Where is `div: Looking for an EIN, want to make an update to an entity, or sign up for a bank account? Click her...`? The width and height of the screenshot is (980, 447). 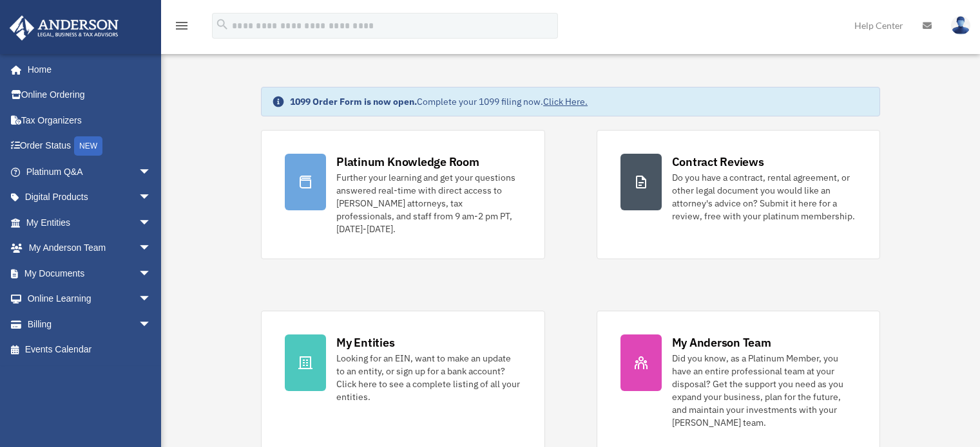 div: Looking for an EIN, want to make an update to an entity, or sign up for a bank account? Click her... is located at coordinates (428, 378).